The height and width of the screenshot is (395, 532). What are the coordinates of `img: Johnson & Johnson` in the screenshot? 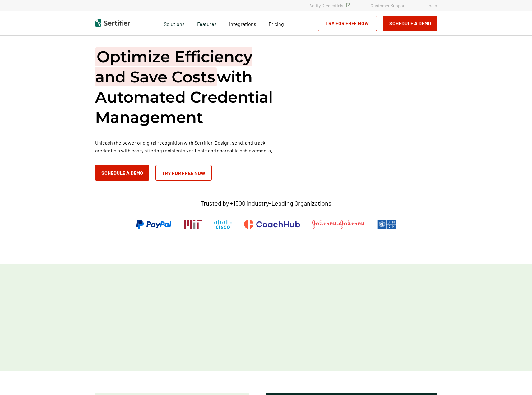 It's located at (339, 224).